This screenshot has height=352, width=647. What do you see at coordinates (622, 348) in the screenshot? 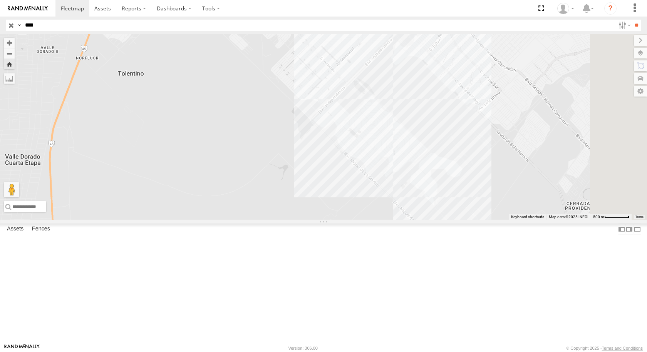
I see `a: Terms and Conditions` at bounding box center [622, 348].